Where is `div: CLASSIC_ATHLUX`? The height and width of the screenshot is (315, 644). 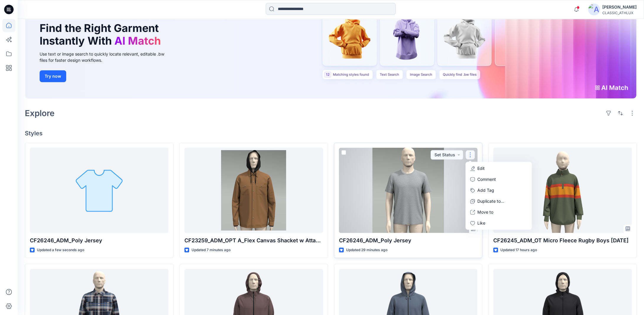 div: CLASSIC_ATHLUX is located at coordinates (620, 12).